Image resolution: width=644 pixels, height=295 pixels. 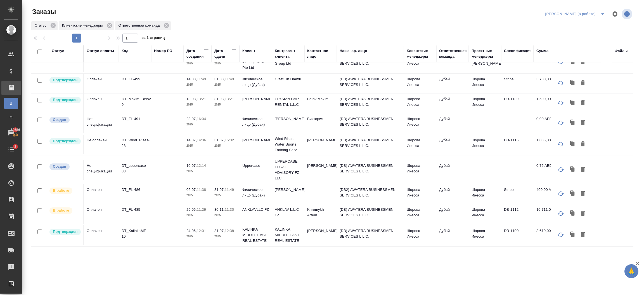 I want to click on p: 12:01, so click(x=201, y=230).